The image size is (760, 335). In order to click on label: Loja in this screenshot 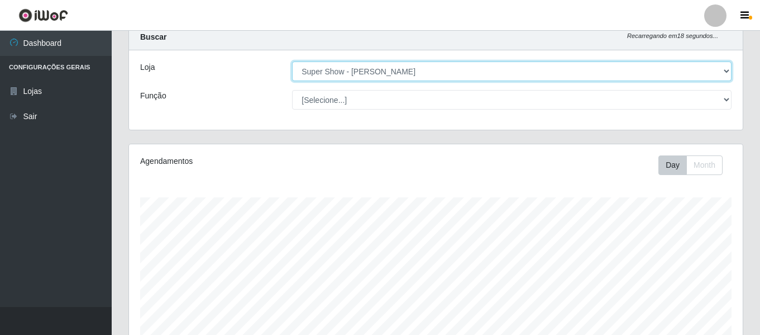, I will do `click(147, 67)`.